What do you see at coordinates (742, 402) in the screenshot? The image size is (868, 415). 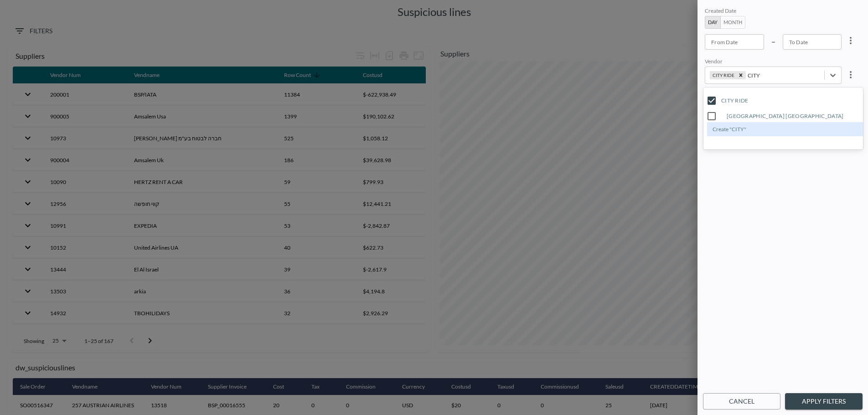 I see `button: Cancel` at bounding box center [742, 402].